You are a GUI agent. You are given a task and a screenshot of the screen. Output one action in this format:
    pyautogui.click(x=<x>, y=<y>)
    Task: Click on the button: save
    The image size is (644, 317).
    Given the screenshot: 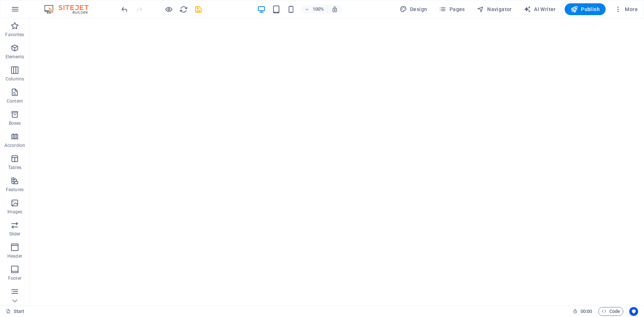 What is the action you would take?
    pyautogui.click(x=198, y=9)
    